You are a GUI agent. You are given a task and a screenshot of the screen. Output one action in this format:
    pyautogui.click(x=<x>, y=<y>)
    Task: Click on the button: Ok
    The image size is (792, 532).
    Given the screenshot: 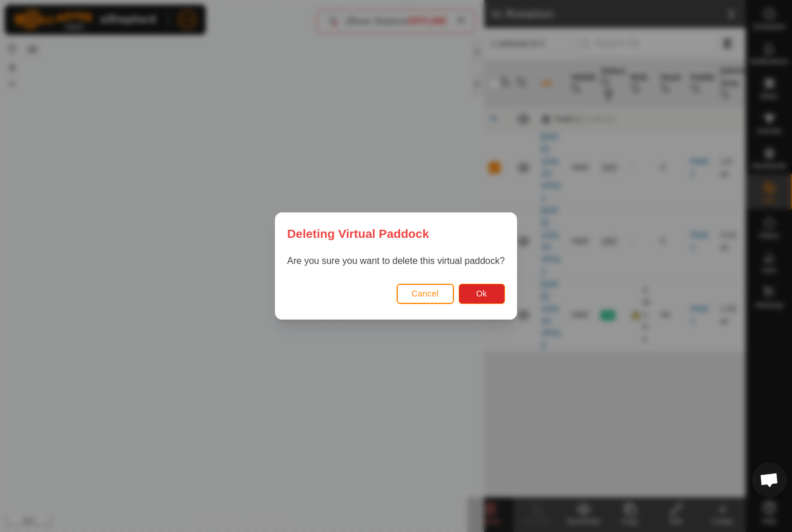 What is the action you would take?
    pyautogui.click(x=482, y=293)
    